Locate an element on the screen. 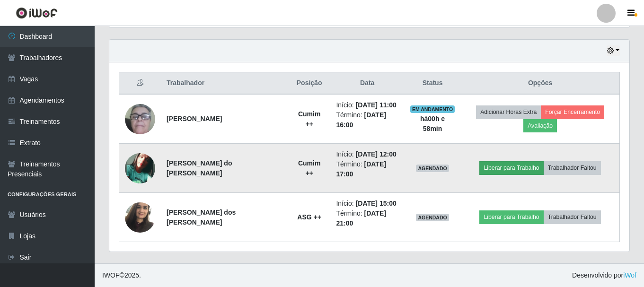 This screenshot has width=644, height=287. img: CoreUI Logo is located at coordinates (36, 13).